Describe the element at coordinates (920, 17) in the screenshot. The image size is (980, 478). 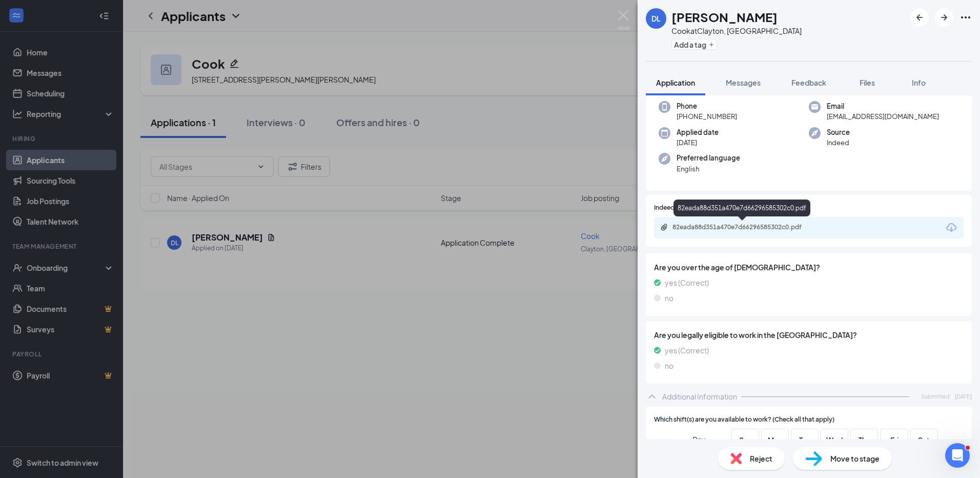
I see `button: ArrowLeftNew` at that location.